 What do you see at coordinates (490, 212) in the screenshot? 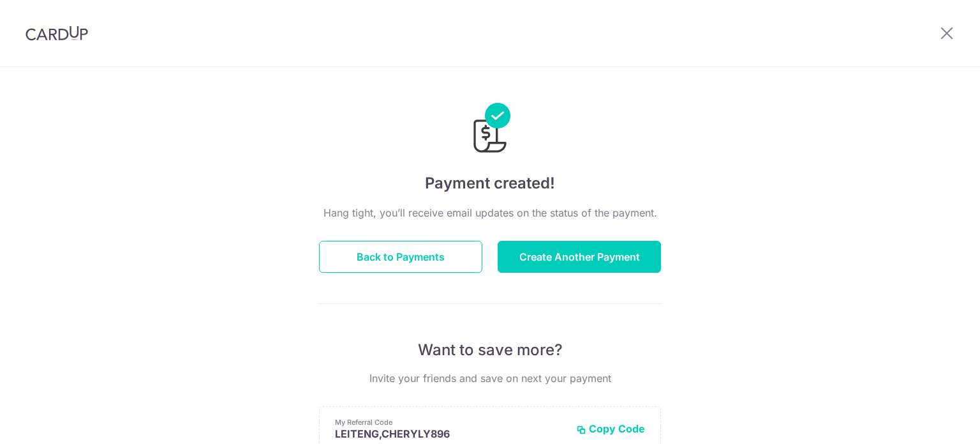
I see `p: Hang tight, you’ll receive email updates on the status of the payment.` at bounding box center [490, 212].